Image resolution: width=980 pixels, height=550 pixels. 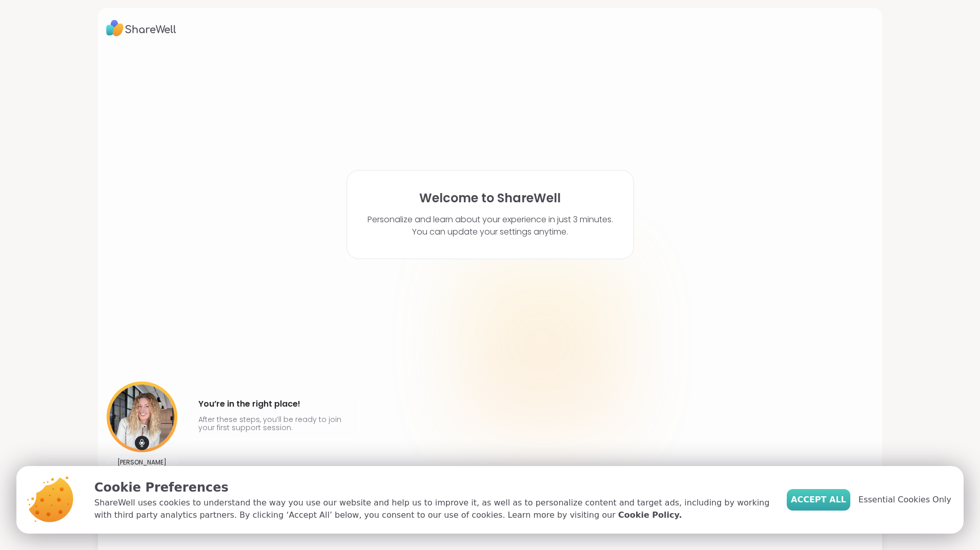 I want to click on button: Accept All, so click(x=818, y=500).